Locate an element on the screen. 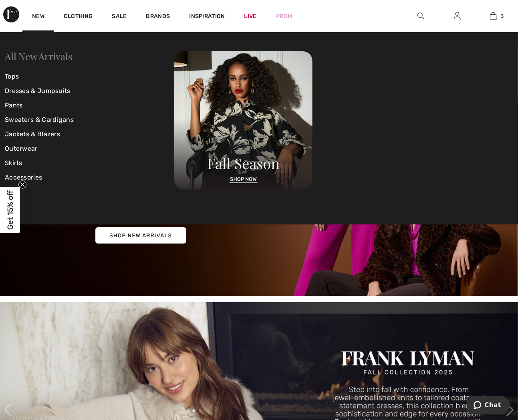  a: Accessories is located at coordinates (89, 178).